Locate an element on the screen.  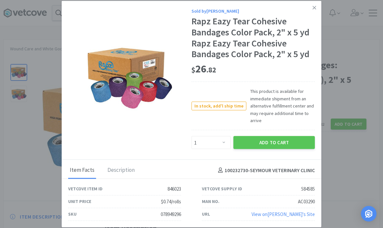
span: 26 is located at coordinates (204, 69).